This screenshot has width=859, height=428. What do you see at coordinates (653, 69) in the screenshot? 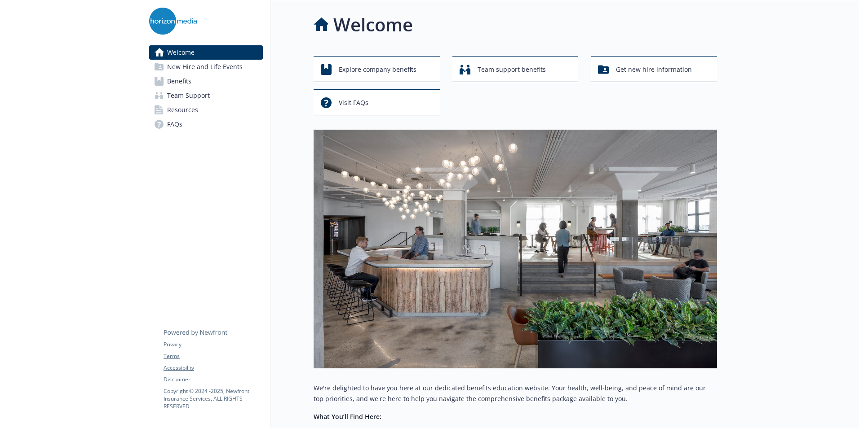
I see `button: Get new hire information` at bounding box center [653, 69].